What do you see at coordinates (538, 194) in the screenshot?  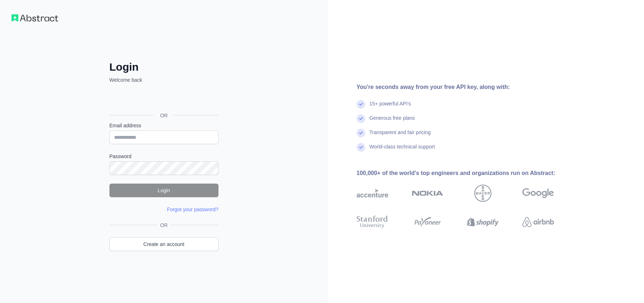 I see `img: google` at bounding box center [538, 194].